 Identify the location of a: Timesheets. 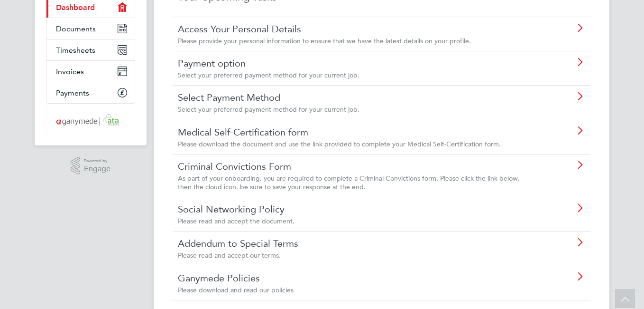
(90, 50).